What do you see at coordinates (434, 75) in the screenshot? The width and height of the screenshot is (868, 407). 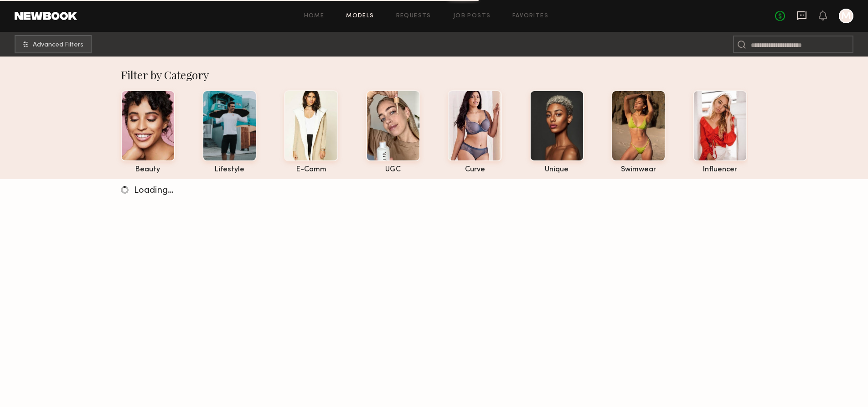 I see `div: Filter by Category` at bounding box center [434, 75].